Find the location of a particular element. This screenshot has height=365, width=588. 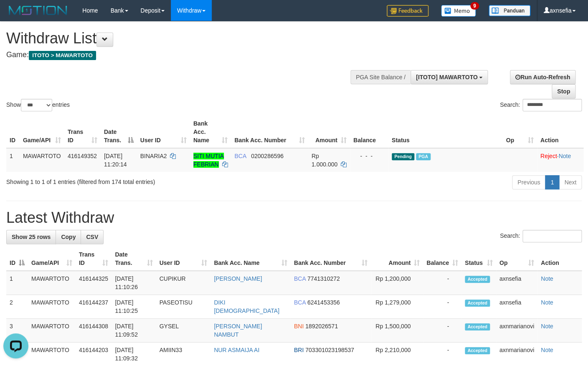

a: Stop is located at coordinates (563, 91).